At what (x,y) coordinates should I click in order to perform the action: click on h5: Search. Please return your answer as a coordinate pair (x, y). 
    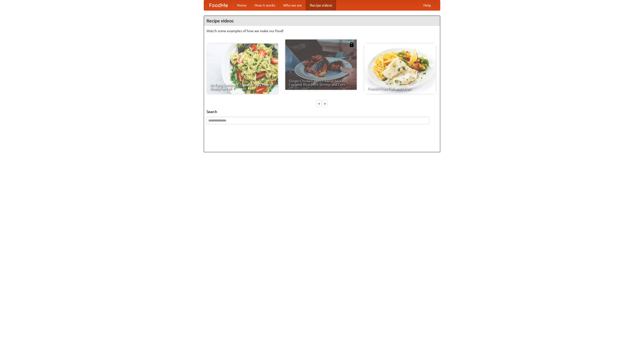
    Looking at the image, I should click on (322, 112).